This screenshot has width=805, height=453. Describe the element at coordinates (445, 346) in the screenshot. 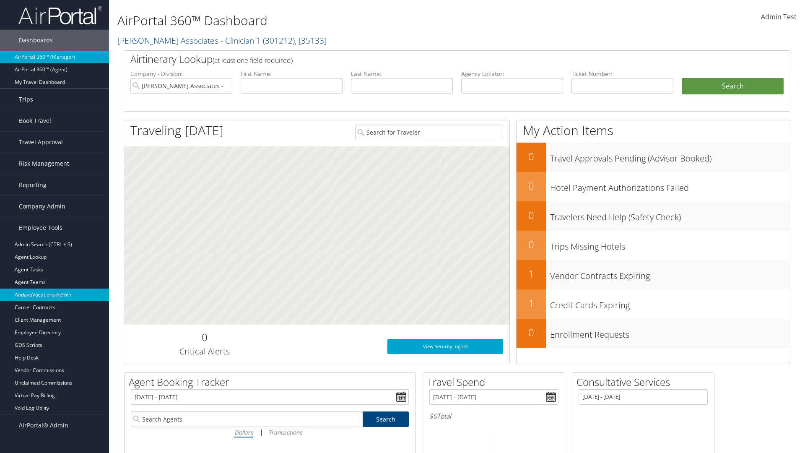

I see `a: View SecurityLogic®` at that location.